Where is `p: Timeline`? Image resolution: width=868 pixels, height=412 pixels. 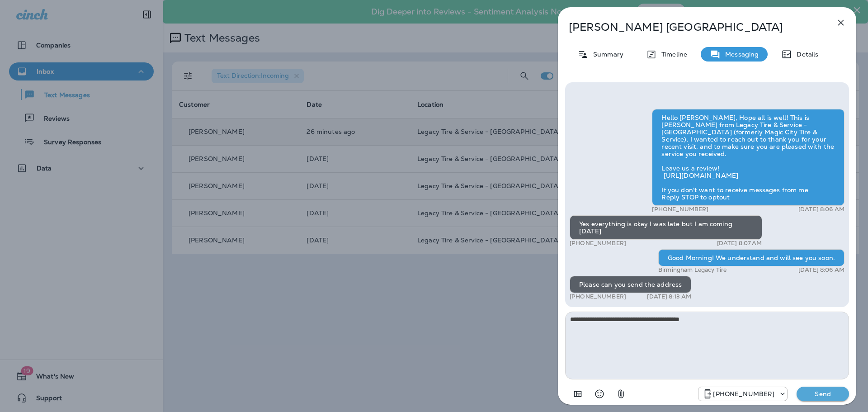
p: Timeline is located at coordinates (671, 54).